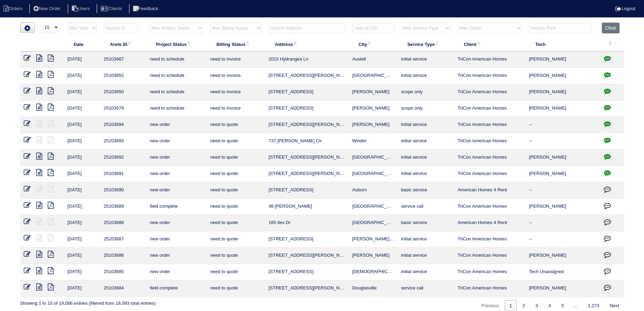  Describe the element at coordinates (123, 109) in the screenshot. I see `td: 25103579` at that location.